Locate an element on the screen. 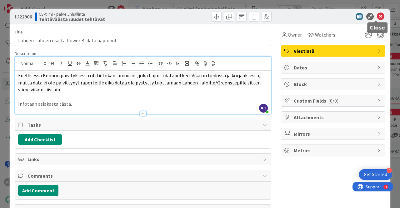  span: Watchers is located at coordinates (325, 35).